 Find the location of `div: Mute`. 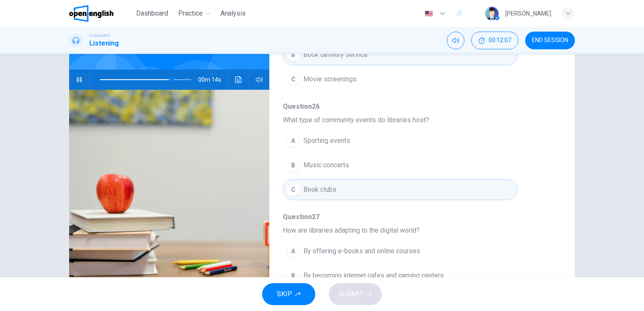

div: Mute is located at coordinates (456, 41).